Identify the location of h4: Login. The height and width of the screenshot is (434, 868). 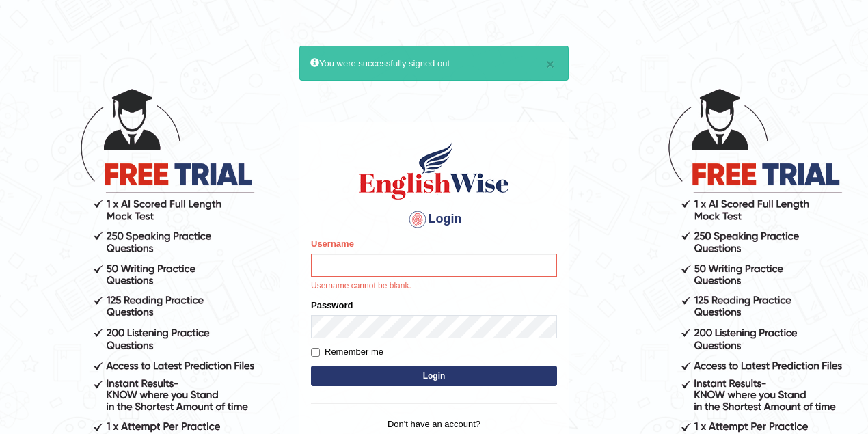
(434, 219).